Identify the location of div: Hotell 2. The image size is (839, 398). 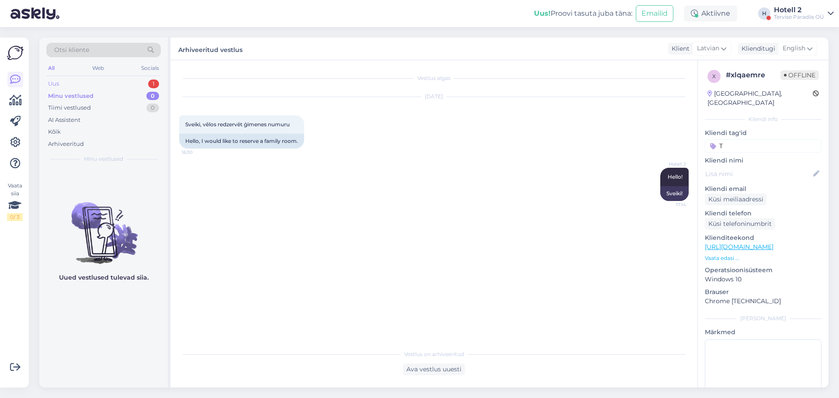
(798, 10).